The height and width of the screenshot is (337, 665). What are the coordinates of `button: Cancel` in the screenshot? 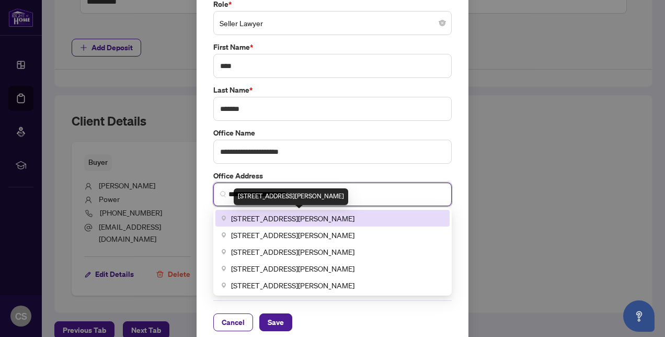 It's located at (233, 322).